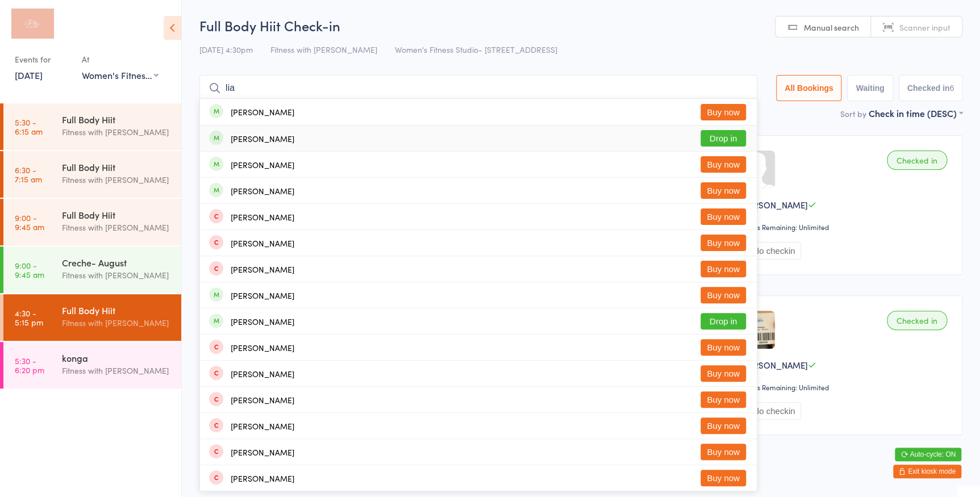 The image size is (980, 497). I want to click on time: 5:30 - 6:15 am, so click(28, 126).